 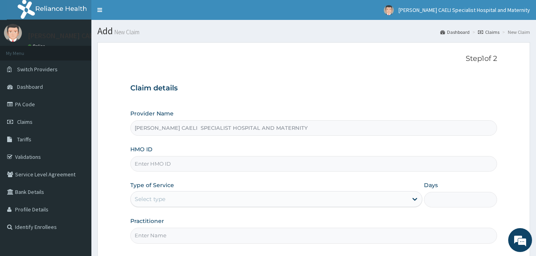 I want to click on span: Switch Providers, so click(x=37, y=69).